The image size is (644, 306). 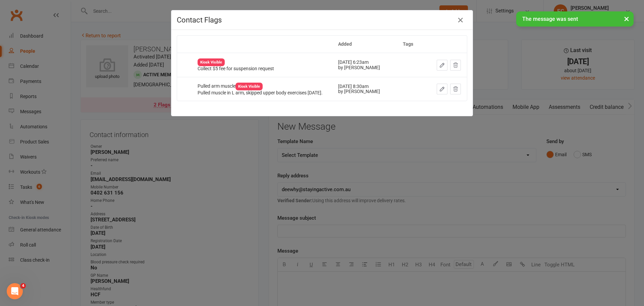 What do you see at coordinates (262, 69) in the screenshot?
I see `div: Collect $5 fee for suspension request` at bounding box center [262, 69].